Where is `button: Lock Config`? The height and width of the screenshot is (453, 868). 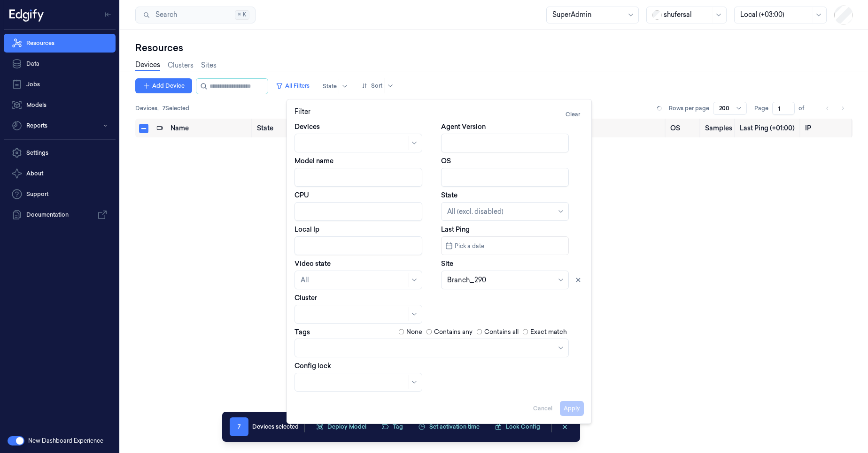
button: Lock Config is located at coordinates (517, 427).